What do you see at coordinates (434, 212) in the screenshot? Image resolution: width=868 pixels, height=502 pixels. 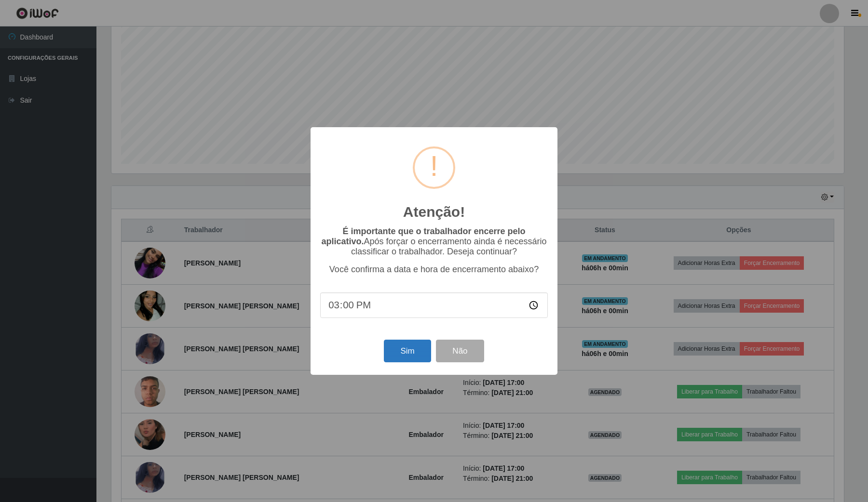 I see `h2: Atenção!` at bounding box center [434, 212].